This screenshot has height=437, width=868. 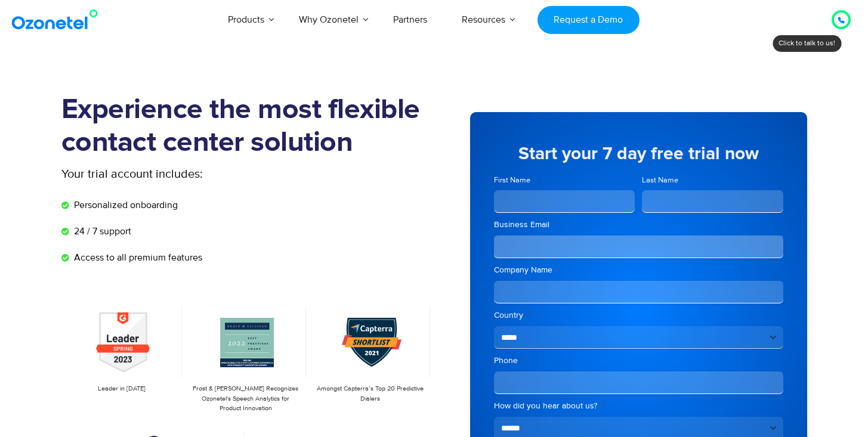 What do you see at coordinates (638, 316) in the screenshot?
I see `label: Country` at bounding box center [638, 316].